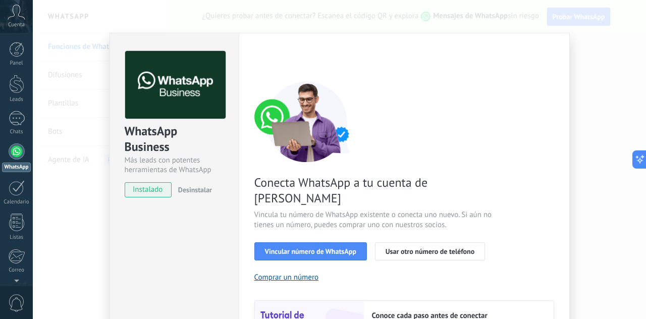  Describe the element at coordinates (308, 122) in the screenshot. I see `img: connect number` at that location.